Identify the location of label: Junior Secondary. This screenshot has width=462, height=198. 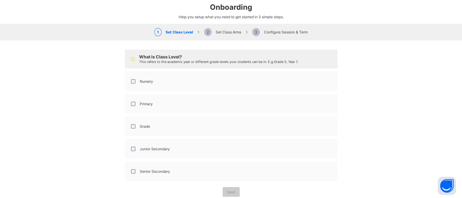
(155, 149).